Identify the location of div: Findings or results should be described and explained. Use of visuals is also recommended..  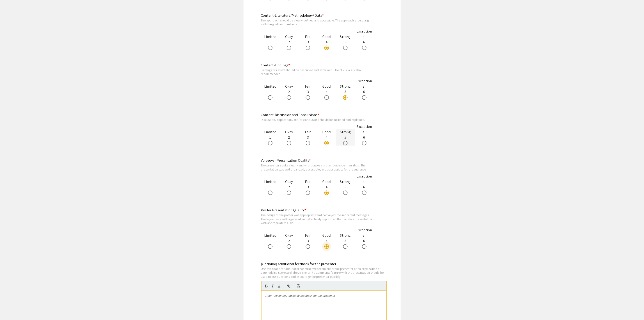
(317, 72).